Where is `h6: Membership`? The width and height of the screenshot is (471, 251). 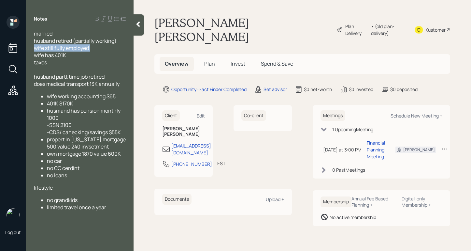
h6: Membership is located at coordinates (336, 201).